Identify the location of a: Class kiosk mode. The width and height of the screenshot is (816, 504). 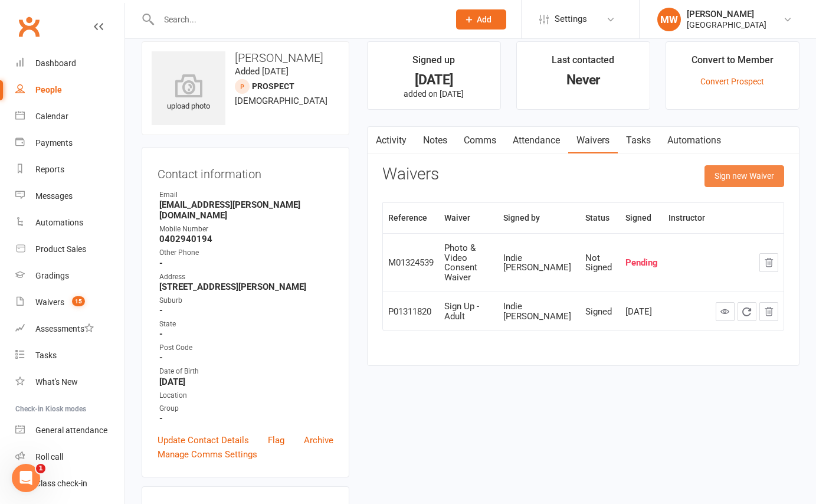
(69, 483).